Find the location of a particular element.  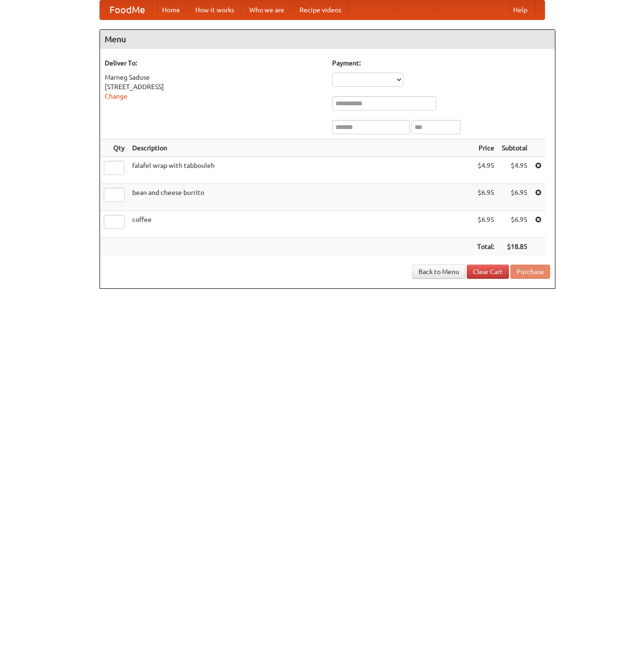

a: Recipe videos is located at coordinates (321, 10).